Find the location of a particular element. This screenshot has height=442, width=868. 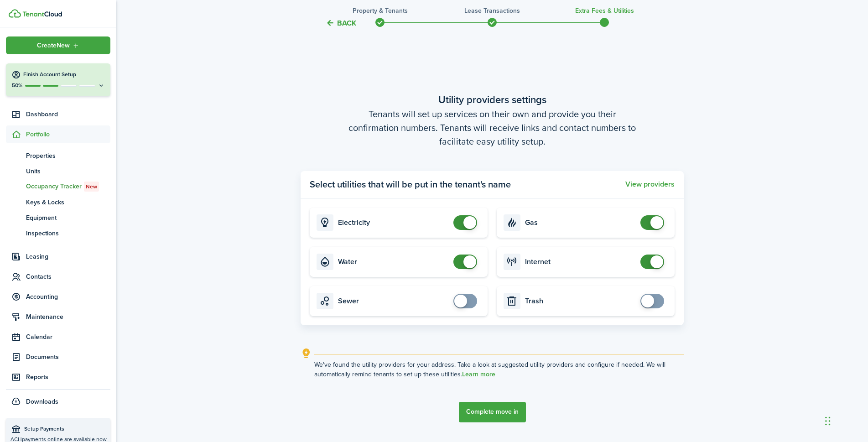

button: Complete move in is located at coordinates (492, 413).